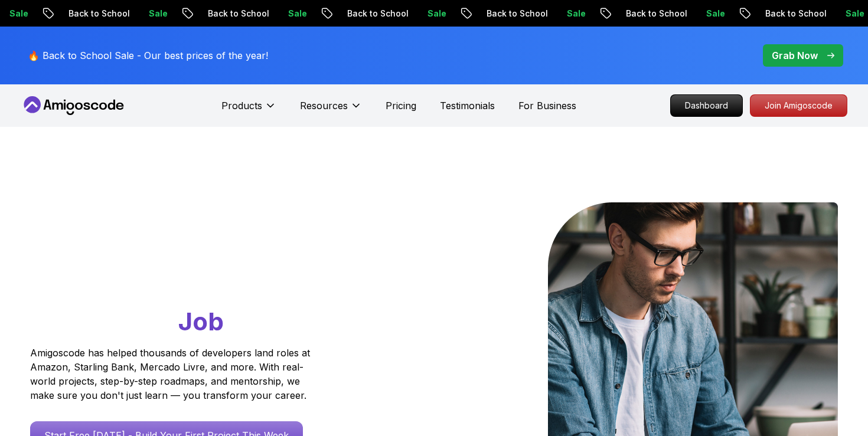 This screenshot has height=436, width=868. I want to click on a: Testimonials, so click(467, 106).